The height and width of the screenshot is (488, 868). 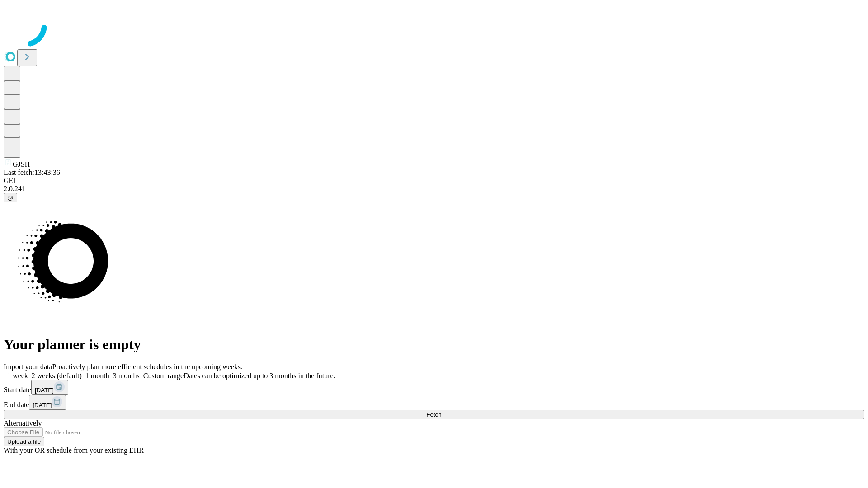 What do you see at coordinates (126, 375) in the screenshot?
I see `span: 3 months` at bounding box center [126, 375].